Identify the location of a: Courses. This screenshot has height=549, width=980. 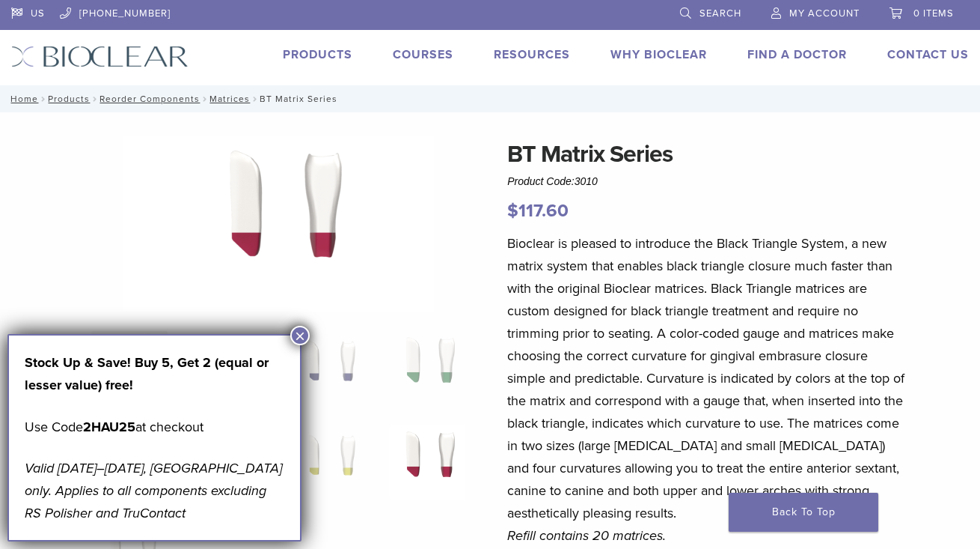
(423, 55).